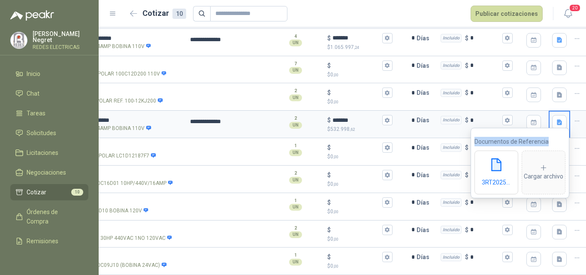 The image size is (586, 275). Describe the element at coordinates (61, 47) in the screenshot. I see `p: REDES ELECTRICAS` at that location.